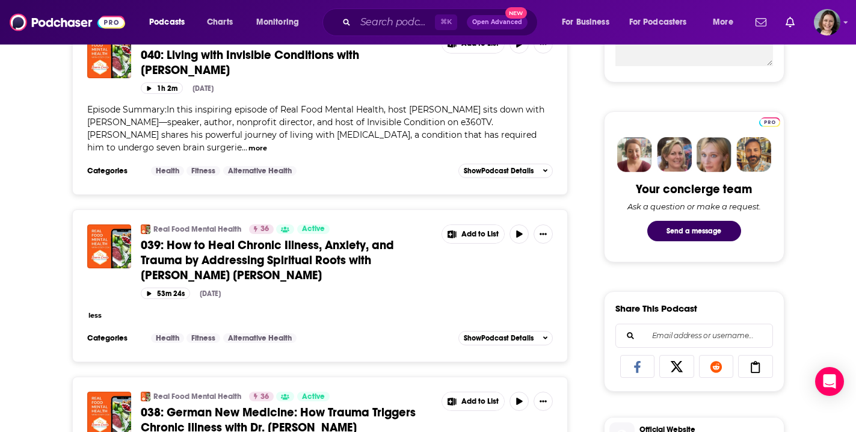  What do you see at coordinates (656, 308) in the screenshot?
I see `h3: Share This Podcast` at bounding box center [656, 308].